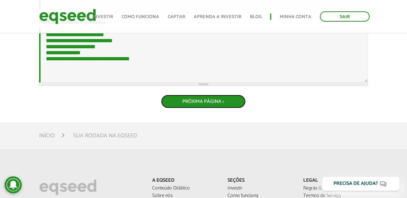 This screenshot has width=407, height=198. I want to click on img: EqSeed, so click(68, 16).